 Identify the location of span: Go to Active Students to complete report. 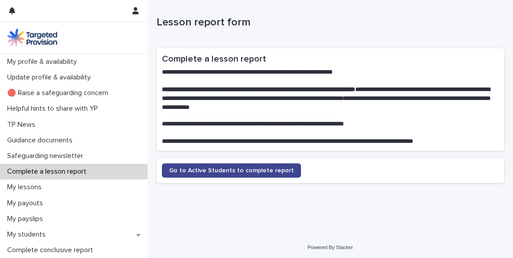
(231, 171).